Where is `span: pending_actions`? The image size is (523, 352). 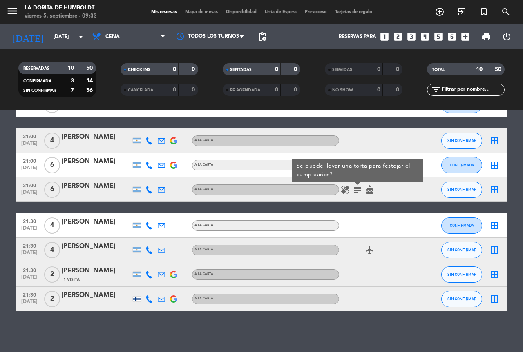 span: pending_actions is located at coordinates (262, 37).